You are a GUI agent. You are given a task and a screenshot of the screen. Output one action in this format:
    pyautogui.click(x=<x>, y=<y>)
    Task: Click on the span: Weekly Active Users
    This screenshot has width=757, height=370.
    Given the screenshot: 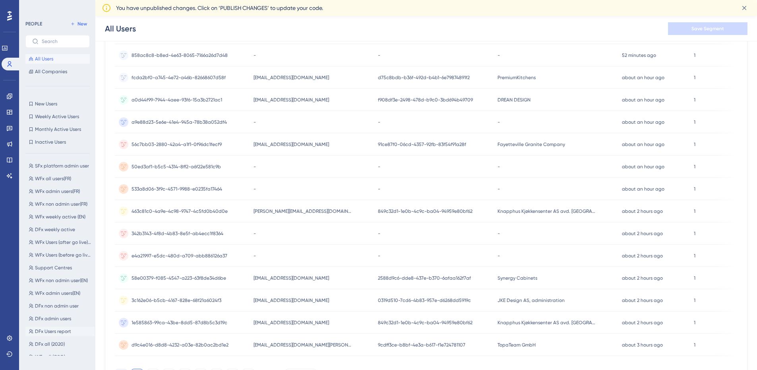 What is the action you would take?
    pyautogui.click(x=57, y=116)
    